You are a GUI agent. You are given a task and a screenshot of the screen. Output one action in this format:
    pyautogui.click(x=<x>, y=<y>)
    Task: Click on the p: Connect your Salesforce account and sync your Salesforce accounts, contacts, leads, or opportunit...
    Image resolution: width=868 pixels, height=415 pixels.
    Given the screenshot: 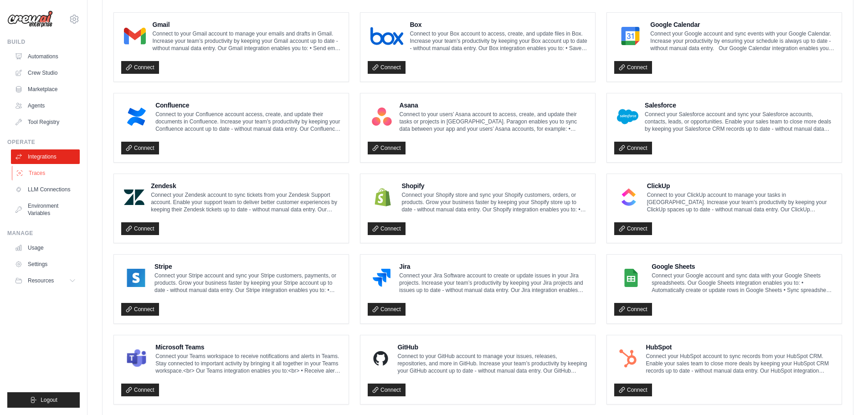 What is the action you would take?
    pyautogui.click(x=739, y=122)
    